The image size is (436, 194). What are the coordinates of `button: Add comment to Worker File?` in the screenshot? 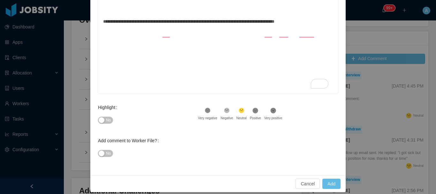 It's located at (105, 153).